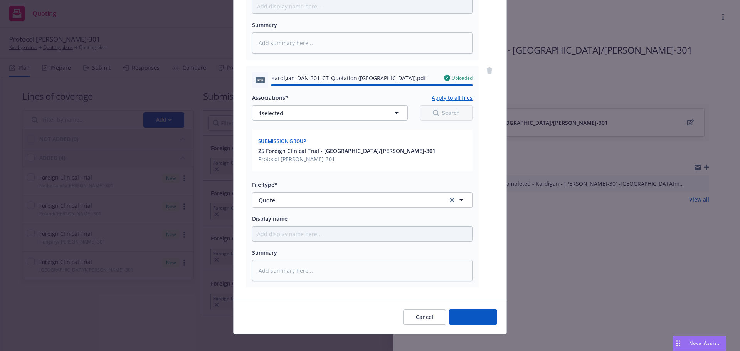 Image resolution: width=740 pixels, height=351 pixels. I want to click on span: Quote, so click(348, 200).